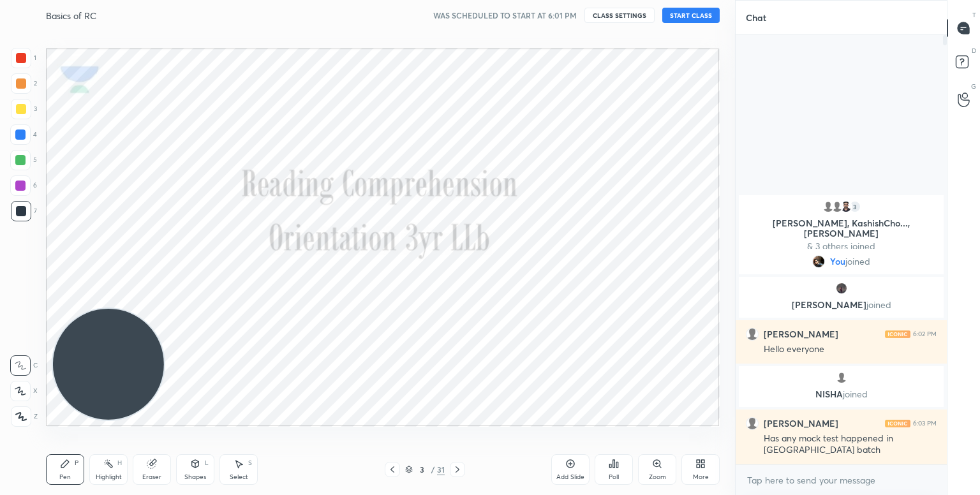  Describe the element at coordinates (974, 15) in the screenshot. I see `p: T` at that location.